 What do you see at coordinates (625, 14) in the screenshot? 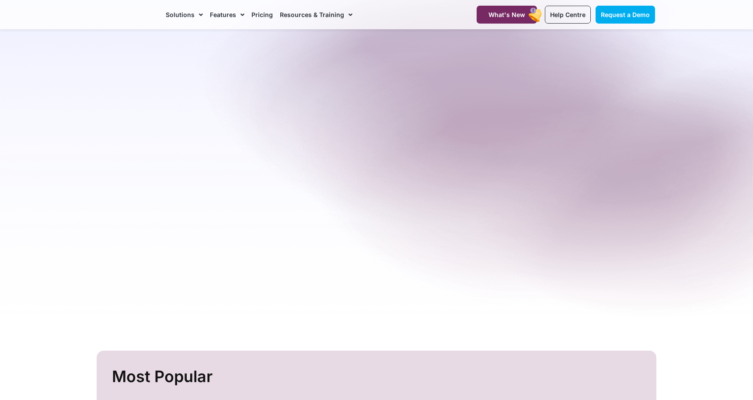
I see `a: Request a Demo` at bounding box center [625, 14].